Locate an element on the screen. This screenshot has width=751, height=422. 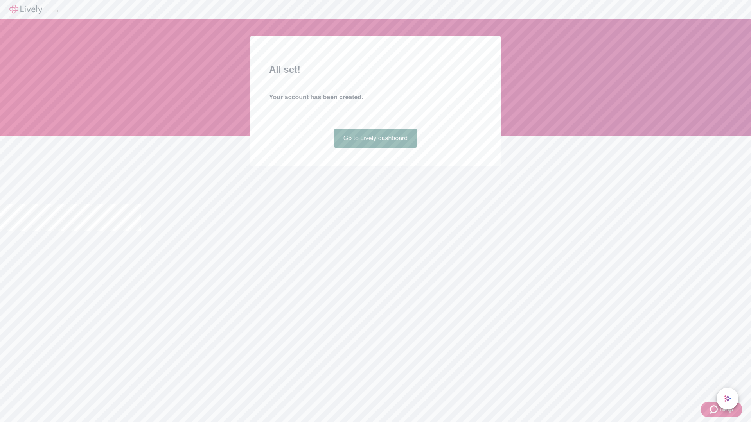
button: Zendesk support iconHelp is located at coordinates (721, 410).